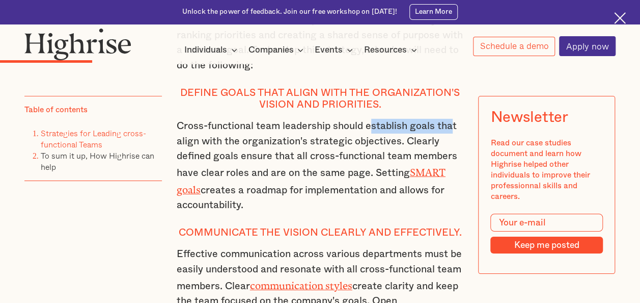  Describe the element at coordinates (97, 161) in the screenshot. I see `a: To sum it up, How Highrise can help` at that location.